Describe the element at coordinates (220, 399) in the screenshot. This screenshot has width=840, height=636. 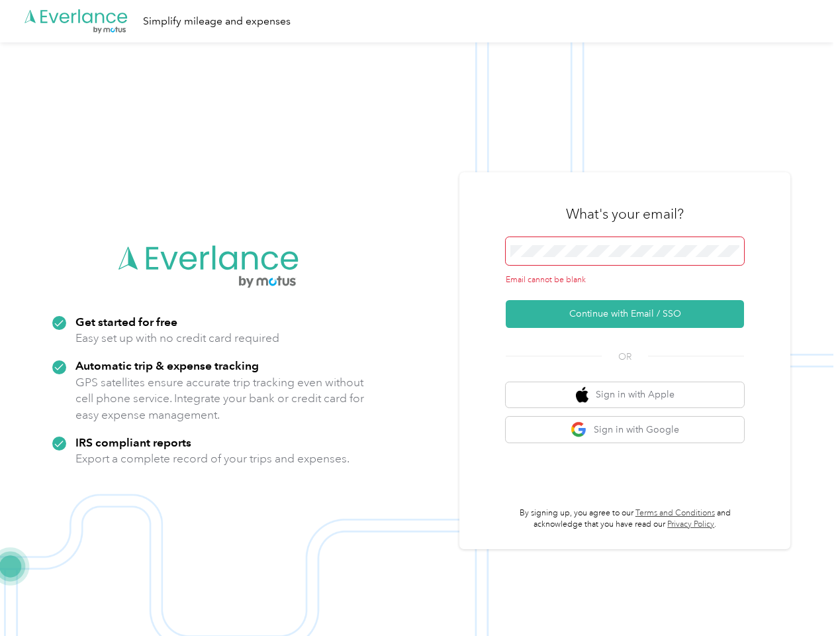
I see `p: GPS satellites ensure accurate trip tracking even without cell phone service. Integrate your bank...` at that location.